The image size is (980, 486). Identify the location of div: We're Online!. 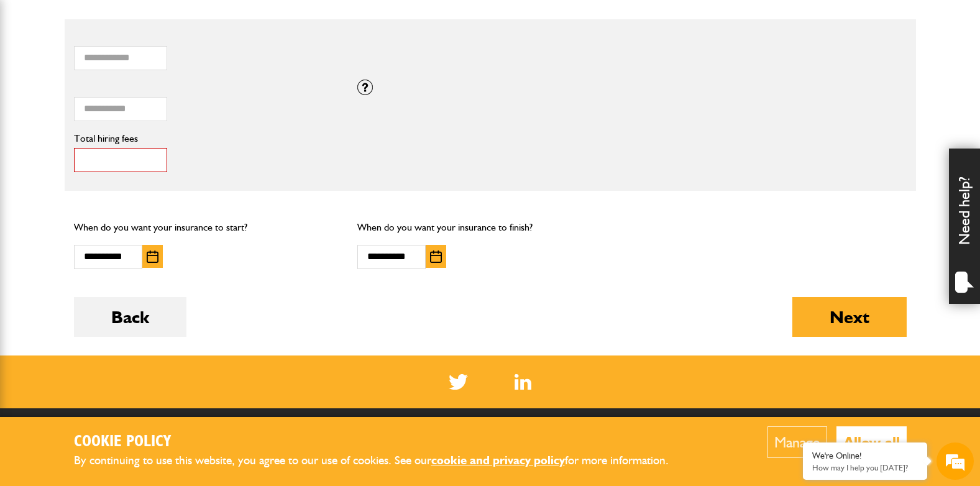
(865, 456).